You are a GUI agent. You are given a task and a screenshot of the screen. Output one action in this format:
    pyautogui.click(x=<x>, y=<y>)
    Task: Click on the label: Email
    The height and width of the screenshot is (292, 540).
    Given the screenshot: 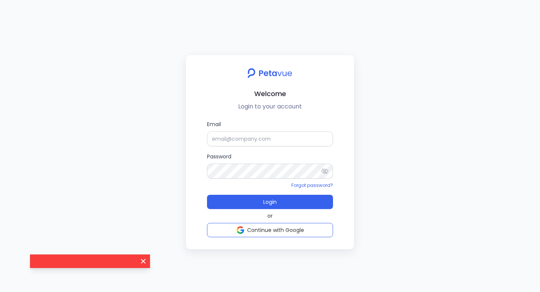 What is the action you would take?
    pyautogui.click(x=270, y=133)
    